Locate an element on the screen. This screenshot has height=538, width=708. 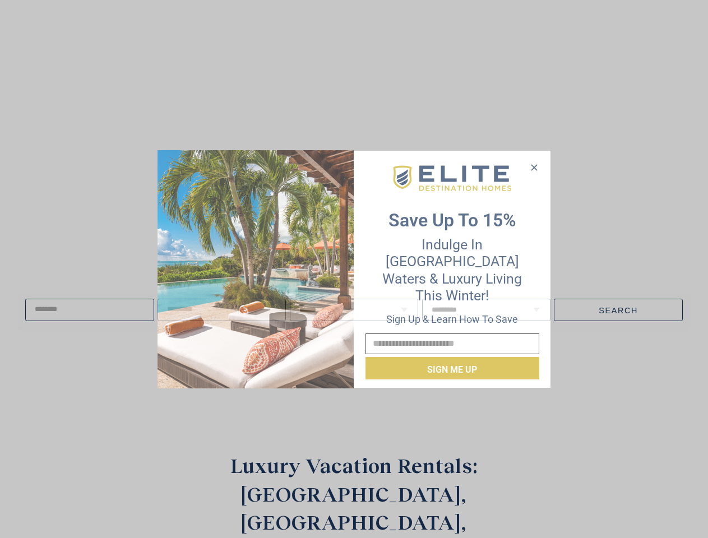
span: this winter! is located at coordinates (452, 295).